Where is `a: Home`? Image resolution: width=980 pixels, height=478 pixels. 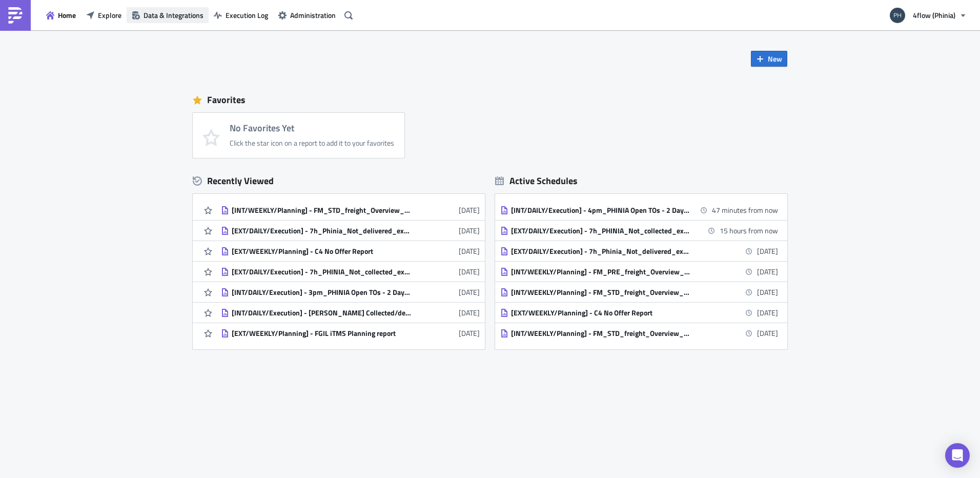 a: Home is located at coordinates (61, 15).